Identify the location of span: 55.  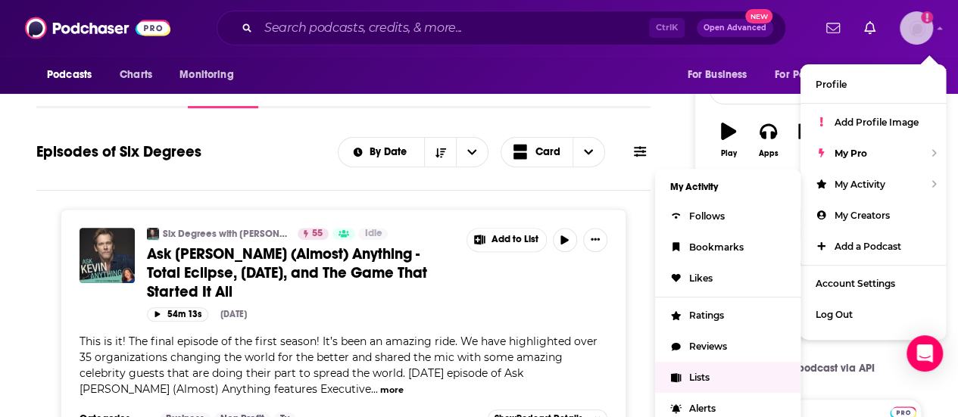
(317, 234).